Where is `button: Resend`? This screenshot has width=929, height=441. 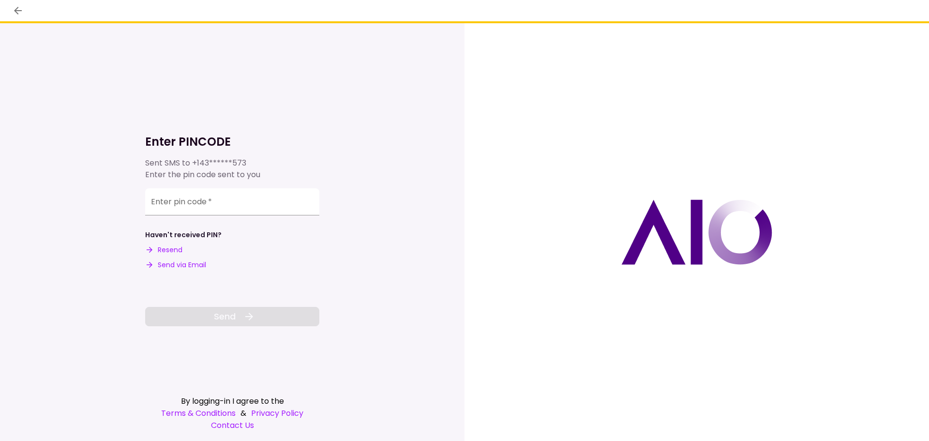
button: Resend is located at coordinates (164, 250).